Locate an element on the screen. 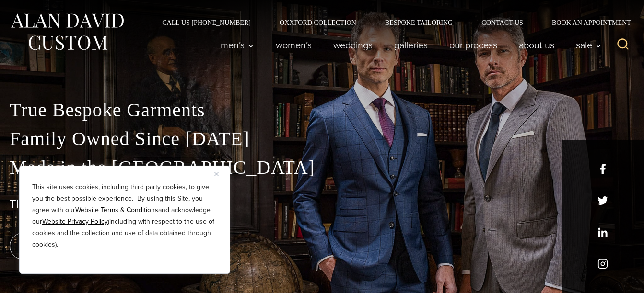 The image size is (644, 293). a: Contact Us is located at coordinates (502, 23).